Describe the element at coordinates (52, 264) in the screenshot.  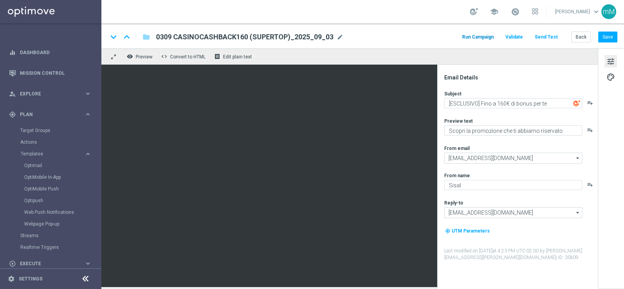
I see `span: Execute` at that location.